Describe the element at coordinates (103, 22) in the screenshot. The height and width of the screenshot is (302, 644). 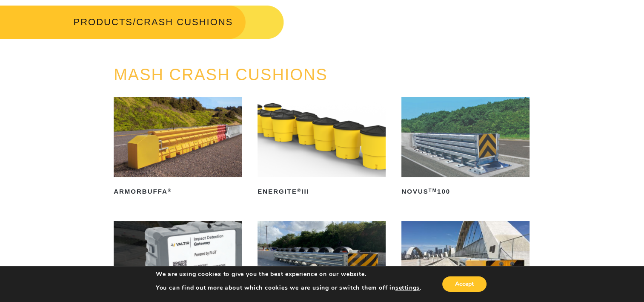
I see `a: PRODUCTS` at that location.